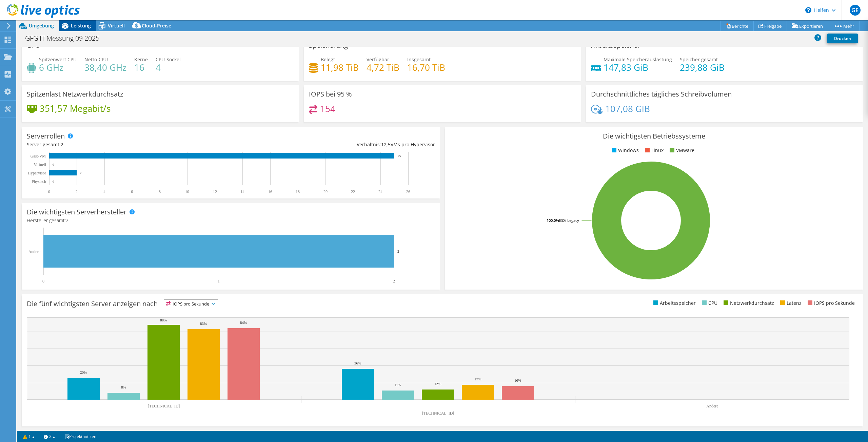 The height and width of the screenshot is (442, 868). I want to click on font: Mehr, so click(849, 26).